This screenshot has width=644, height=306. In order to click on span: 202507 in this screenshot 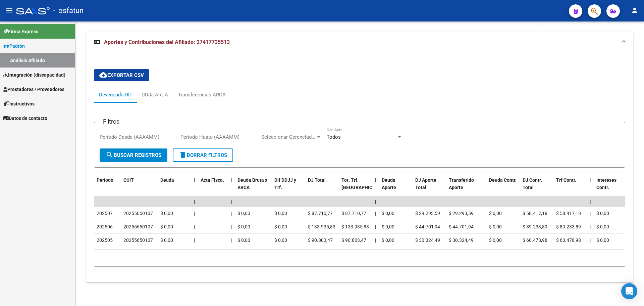, I will do `click(104, 213)`.